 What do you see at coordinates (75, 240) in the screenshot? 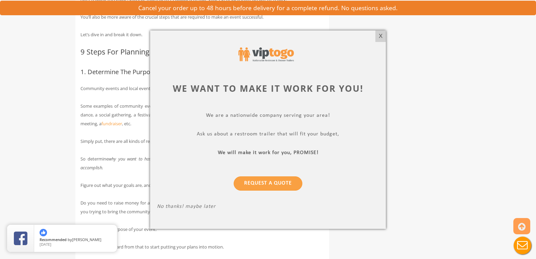
I see `span: by` at bounding box center [75, 240].